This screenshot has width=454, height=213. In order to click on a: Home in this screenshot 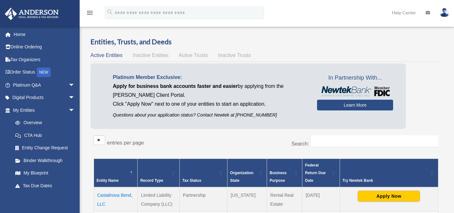, I will do `click(44, 34)`.